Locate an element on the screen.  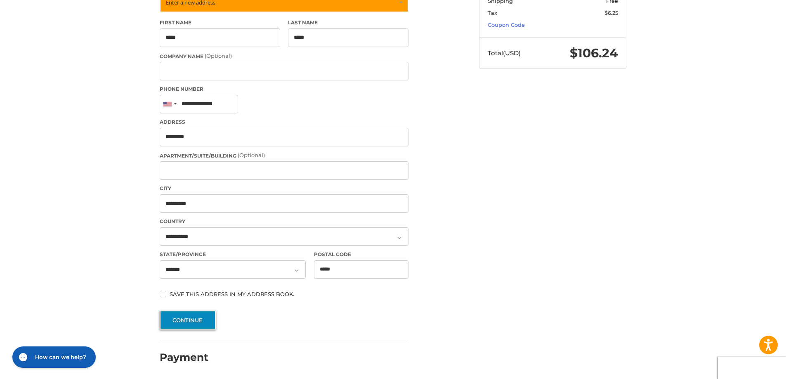
div: United States: +1 is located at coordinates (170, 104).